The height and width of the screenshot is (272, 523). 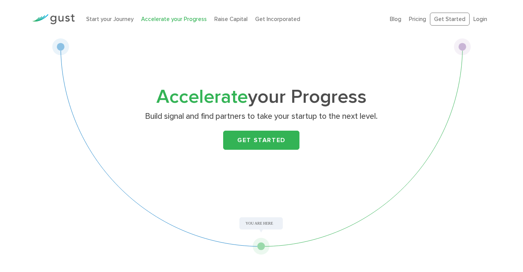 I want to click on span: Accelerate, so click(x=202, y=97).